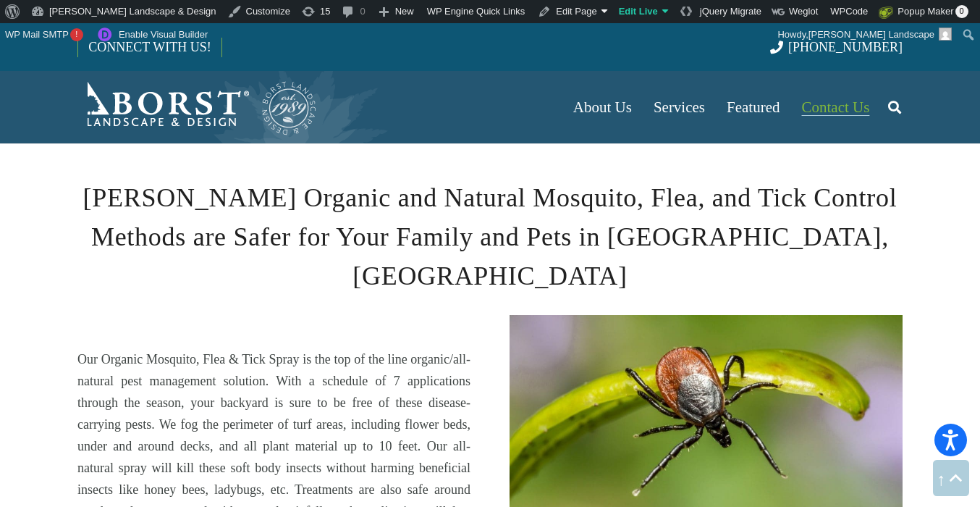  I want to click on a: Contact Us, so click(836, 107).